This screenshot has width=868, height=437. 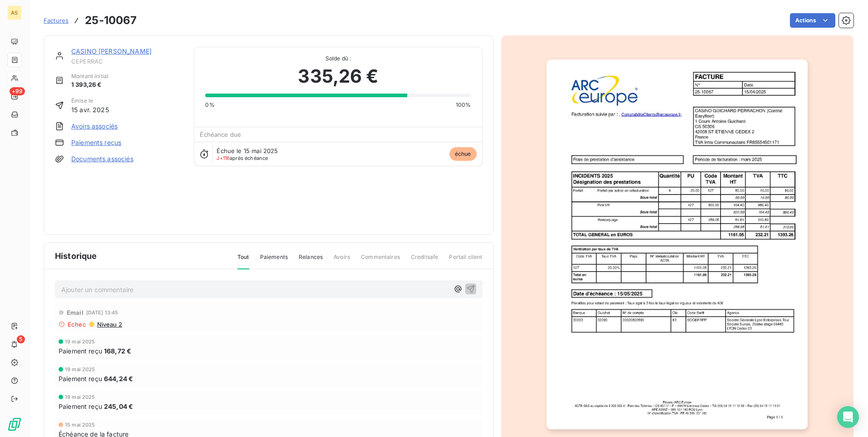 I want to click on span: 15 mai 2025, so click(x=80, y=425).